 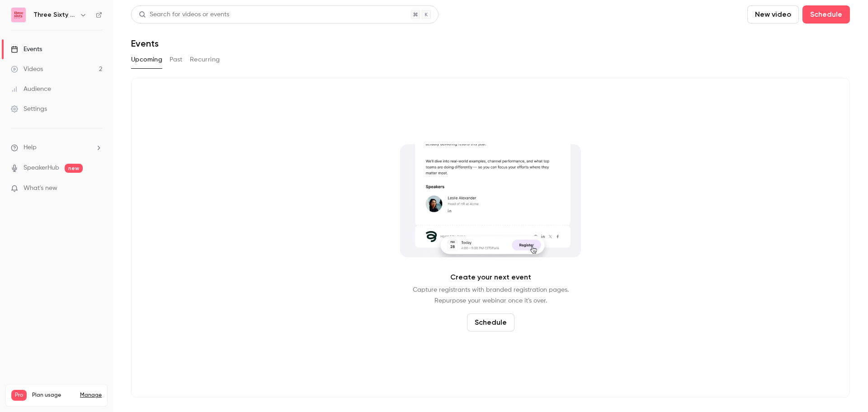 What do you see at coordinates (205, 60) in the screenshot?
I see `button: Recurring` at bounding box center [205, 60].